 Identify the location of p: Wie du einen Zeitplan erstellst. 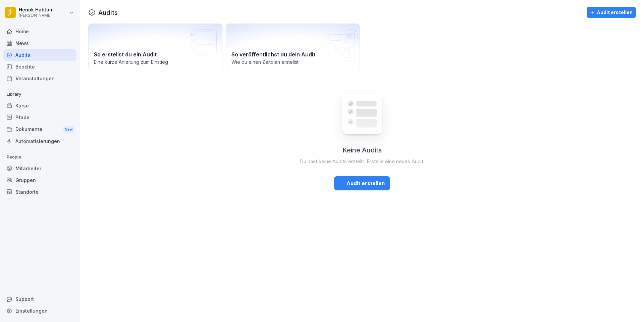
(293, 62).